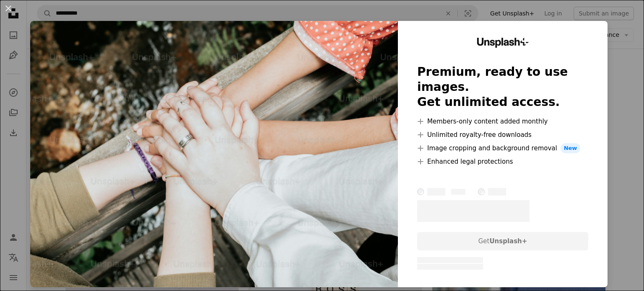 The width and height of the screenshot is (644, 291). I want to click on div: Get, so click(502, 242).